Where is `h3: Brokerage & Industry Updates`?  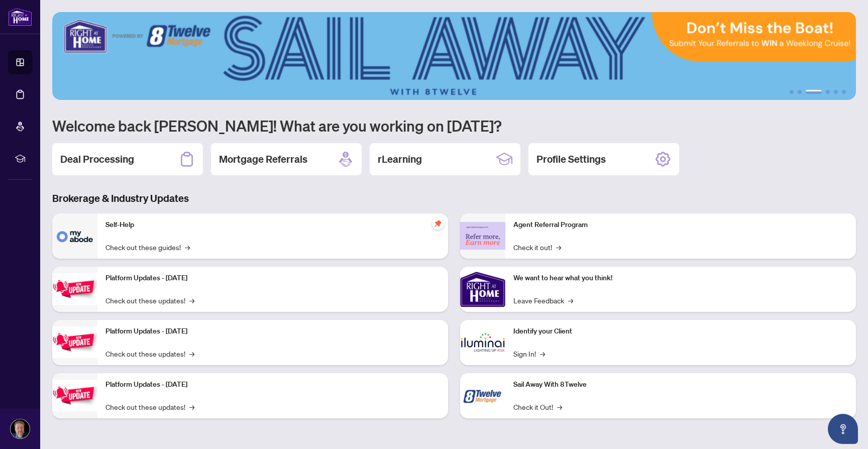 h3: Brokerage & Industry Updates is located at coordinates (454, 198).